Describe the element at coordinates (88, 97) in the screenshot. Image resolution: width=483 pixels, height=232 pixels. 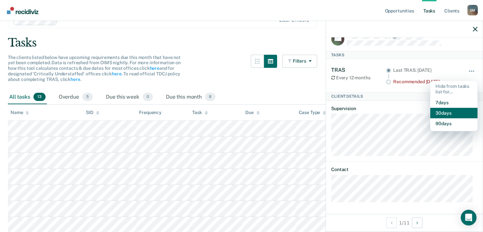
I see `span: 5` at that location.